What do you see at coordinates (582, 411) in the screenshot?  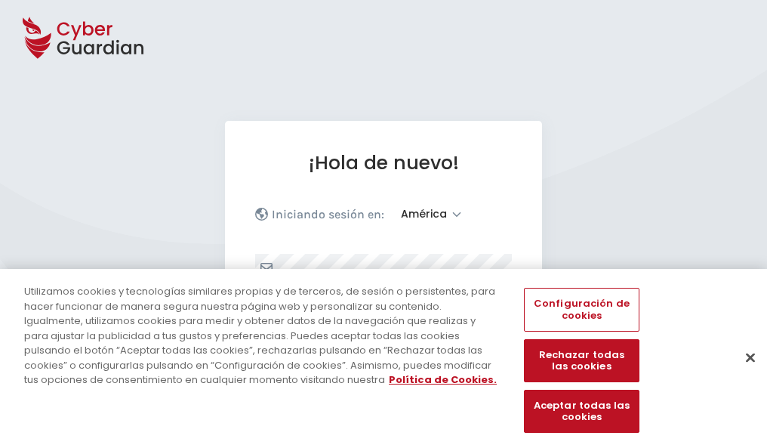 I see `button: Aceptar todas las cookies` at bounding box center [582, 411].